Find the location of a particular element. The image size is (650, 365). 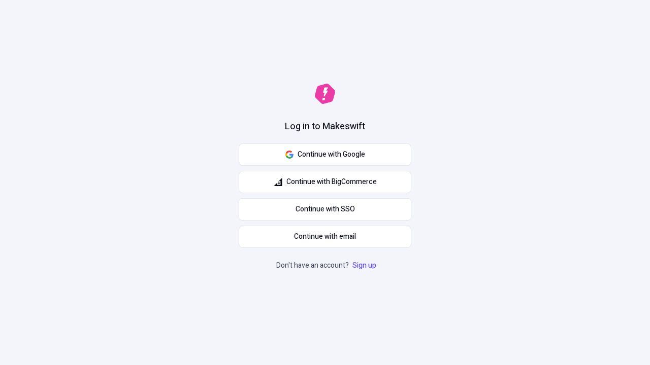

a: Sign up is located at coordinates (364, 265).